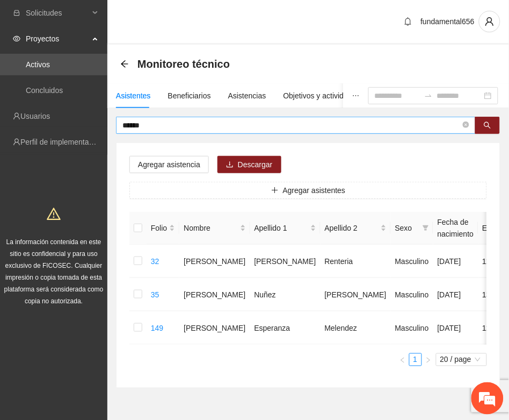  What do you see at coordinates (356, 228) in the screenshot?
I see `th: Apellido 2` at bounding box center [356, 228].